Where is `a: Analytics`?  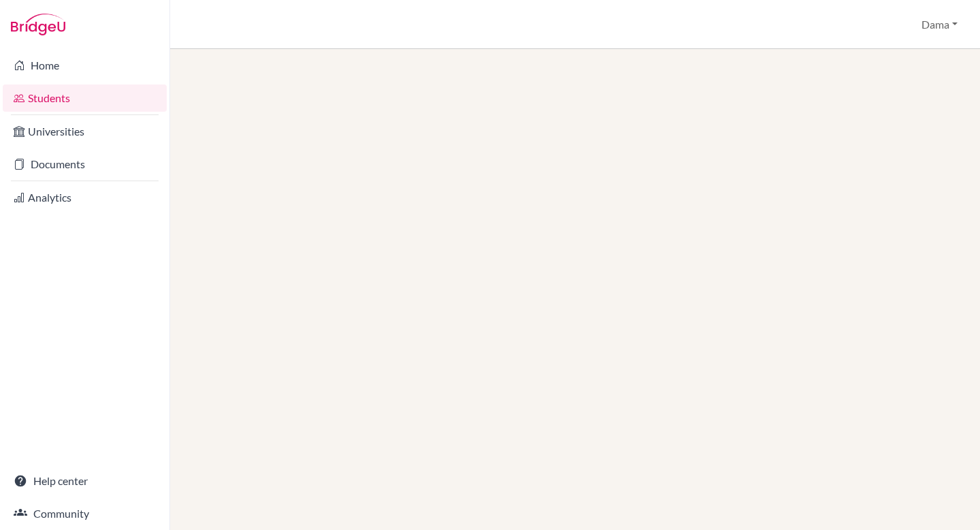 a: Analytics is located at coordinates (84, 198).